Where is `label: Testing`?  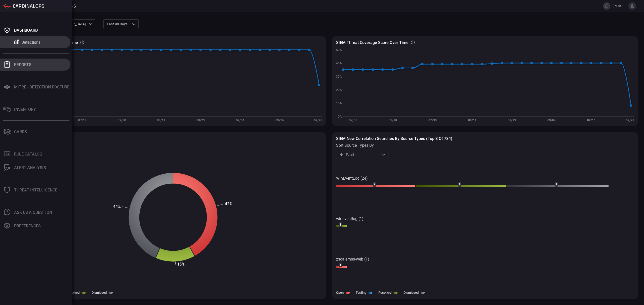 label: Testing is located at coordinates (361, 293).